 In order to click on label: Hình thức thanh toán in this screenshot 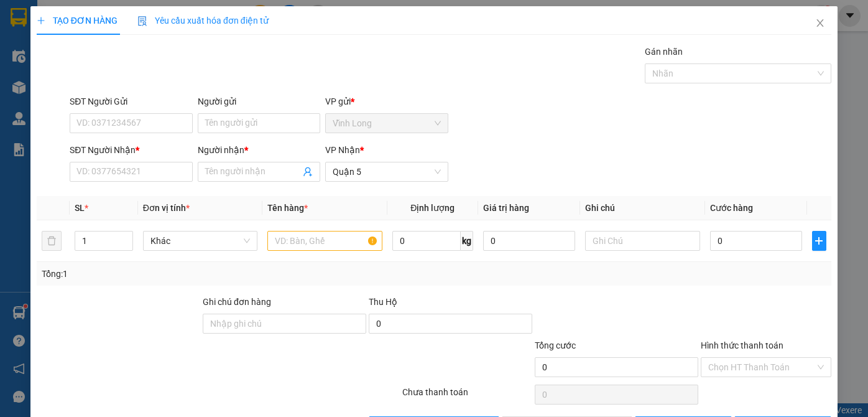, I will do `click(742, 345)`.